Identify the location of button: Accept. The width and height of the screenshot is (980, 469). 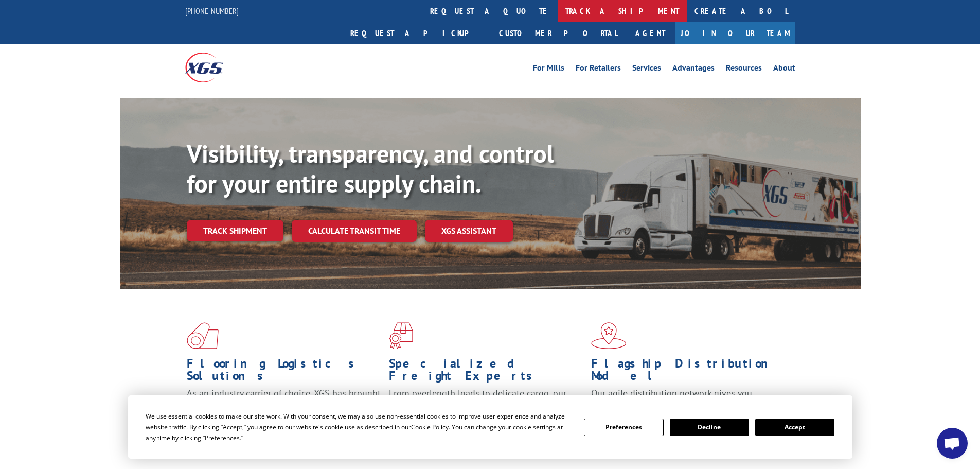
(795, 428).